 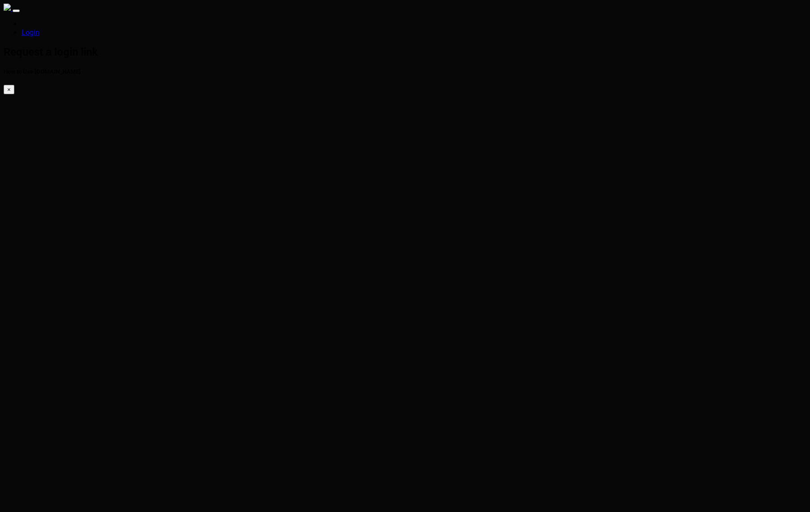 What do you see at coordinates (16, 11) in the screenshot?
I see `button: Toggle navigation` at bounding box center [16, 11].